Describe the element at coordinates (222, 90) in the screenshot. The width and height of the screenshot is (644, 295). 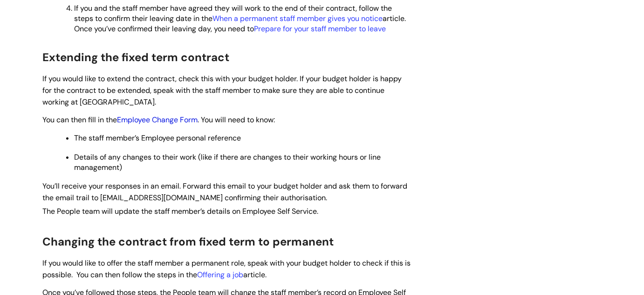
I see `span: If you would like to extend the contract, check this with your budget holder. If your budget hold...` at that location.